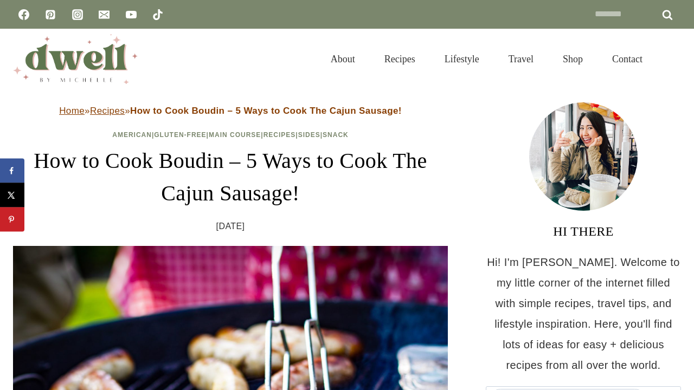  I want to click on img: DWELL by michelle, so click(75, 59).